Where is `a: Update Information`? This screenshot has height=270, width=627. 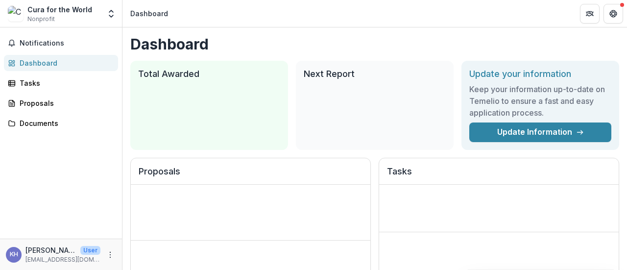
a: Update Information is located at coordinates (541, 132).